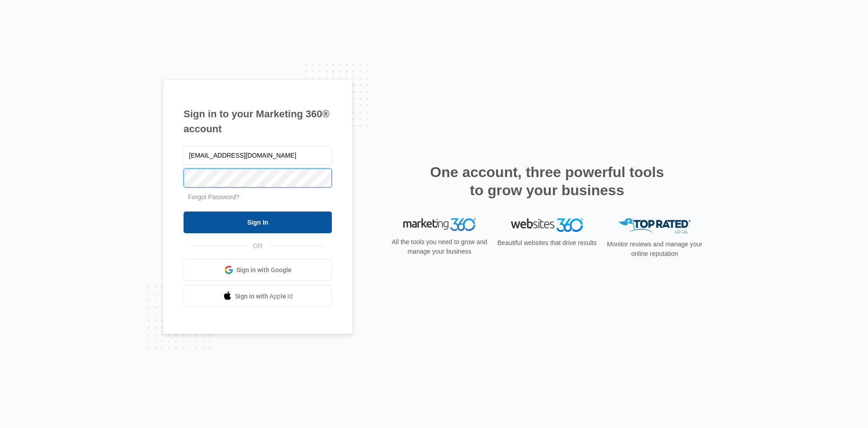 This screenshot has height=428, width=868. Describe the element at coordinates (547, 243) in the screenshot. I see `p: Beautiful websites that drive results` at that location.